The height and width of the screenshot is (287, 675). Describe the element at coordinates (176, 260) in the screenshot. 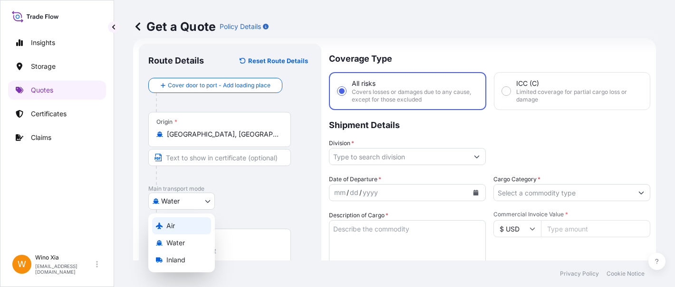

I see `span: Inland` at that location.